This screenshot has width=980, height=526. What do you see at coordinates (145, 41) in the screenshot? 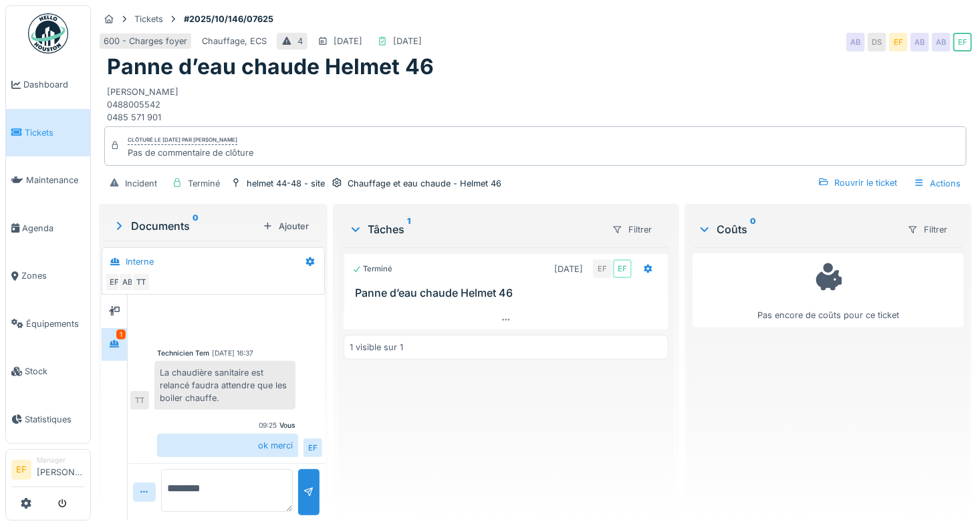
I see `div: 600 - Charges foyer` at bounding box center [145, 41].